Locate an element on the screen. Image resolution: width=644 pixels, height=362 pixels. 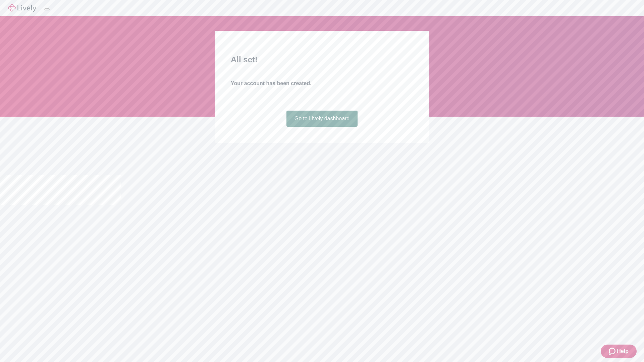
span: Help is located at coordinates (622, 351).